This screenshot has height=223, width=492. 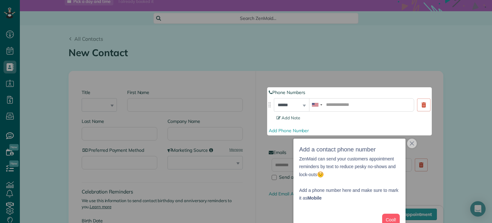 What do you see at coordinates (269, 104) in the screenshot?
I see `img: drag_indicator-119b368615184ecde3eda3c64c821f6cf29d3e2b97b89ee44bc31753036683e5.png` at bounding box center [269, 104].